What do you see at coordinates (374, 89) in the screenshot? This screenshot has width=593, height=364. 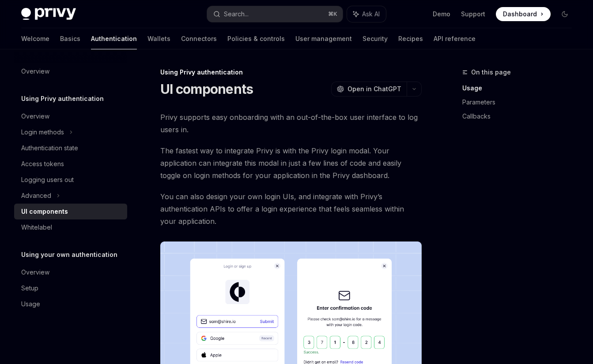 I see `span: Open in ChatGPT` at bounding box center [374, 89].